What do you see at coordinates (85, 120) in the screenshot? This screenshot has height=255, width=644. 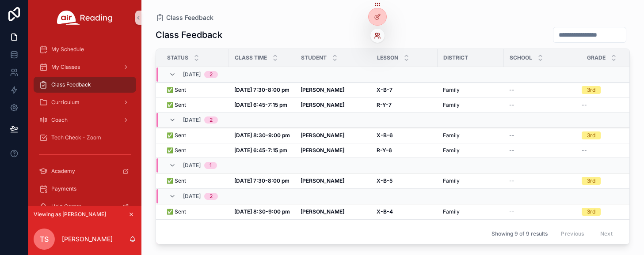 I see `div: scrollable content` at bounding box center [85, 120].